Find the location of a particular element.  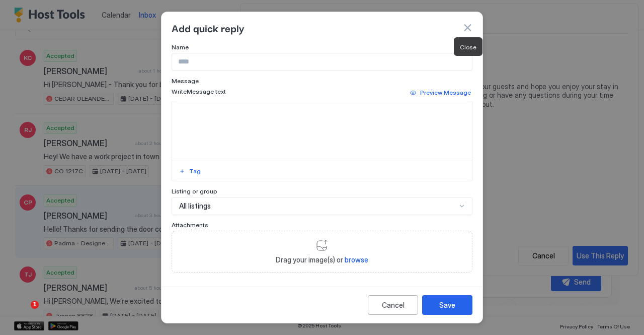

span: browse is located at coordinates (356, 259).